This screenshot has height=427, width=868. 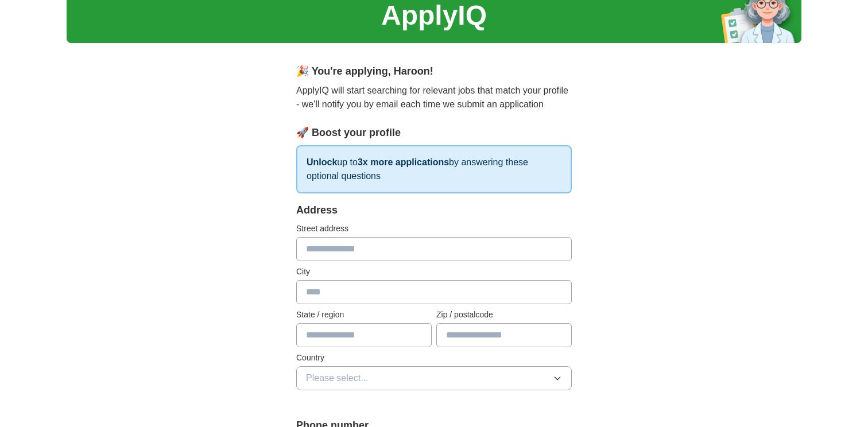 What do you see at coordinates (364, 315) in the screenshot?
I see `label: State / region` at bounding box center [364, 315].